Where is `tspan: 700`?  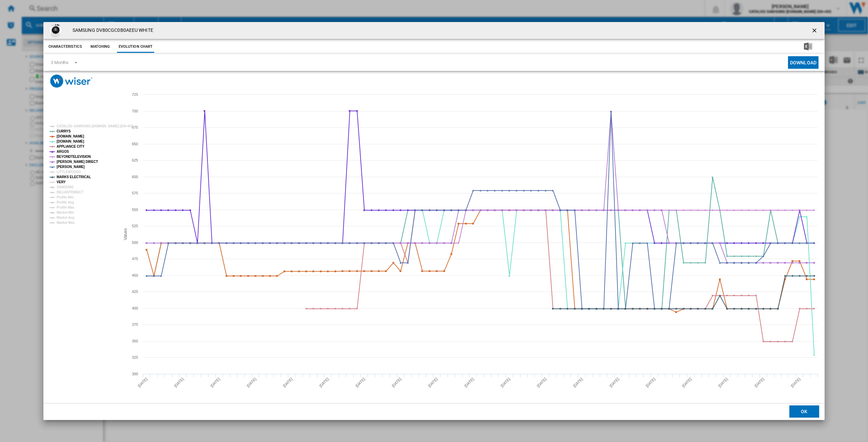 tspan: 700 is located at coordinates (135, 111).